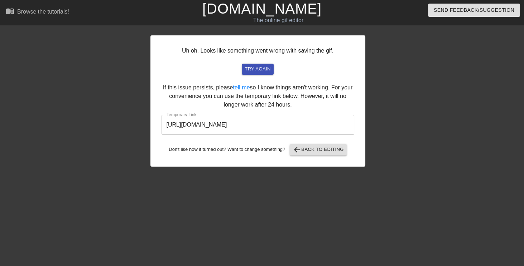  I want to click on a: tell me, so click(241, 87).